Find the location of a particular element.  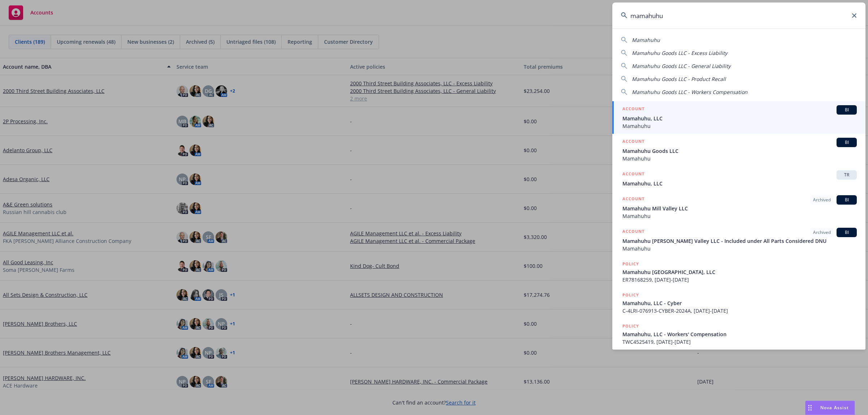

span: Nova Assist is located at coordinates (834, 407).